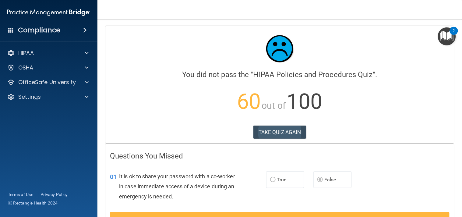 Image resolution: width=462 pixels, height=217 pixels. I want to click on span: False, so click(330, 180).